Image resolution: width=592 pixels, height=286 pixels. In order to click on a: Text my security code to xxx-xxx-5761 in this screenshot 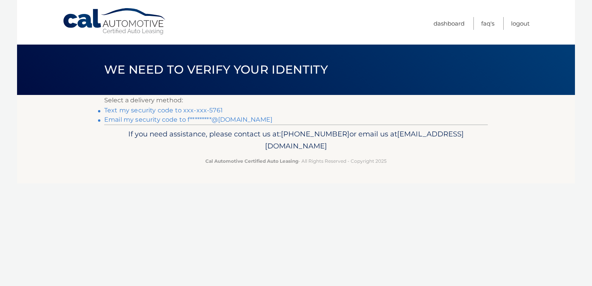, I will do `click(163, 110)`.